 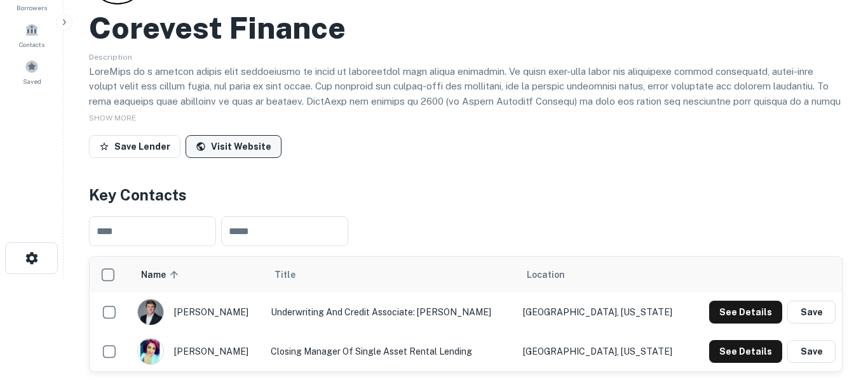 I want to click on span: Saved, so click(x=32, y=81).